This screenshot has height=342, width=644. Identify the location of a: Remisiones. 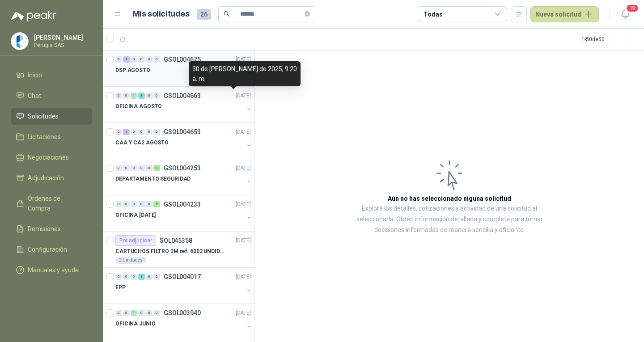
(51, 229).